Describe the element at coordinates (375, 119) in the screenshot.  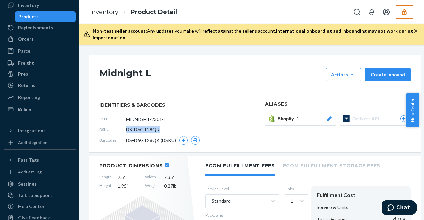
I see `button: Deliverr API` at that location.